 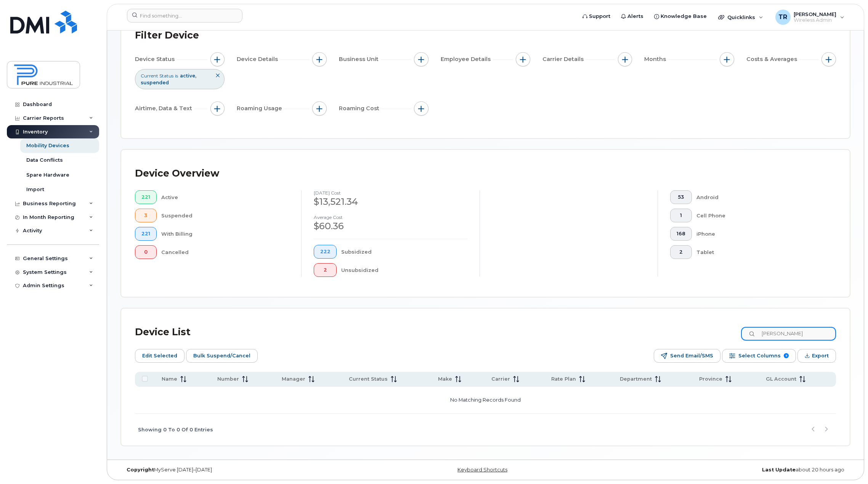 What do you see at coordinates (816, 356) in the screenshot?
I see `button: Export` at bounding box center [816, 356].